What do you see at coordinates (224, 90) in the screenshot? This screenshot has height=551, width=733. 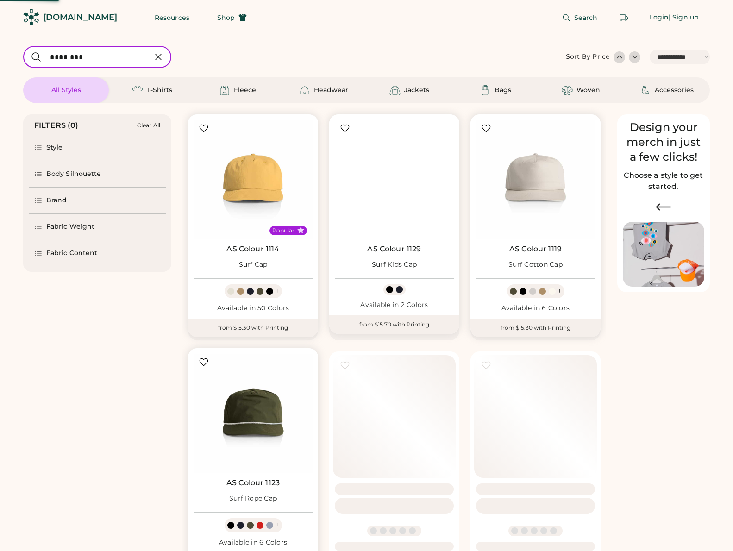 I see `img: Fleece Icon` at bounding box center [224, 90].